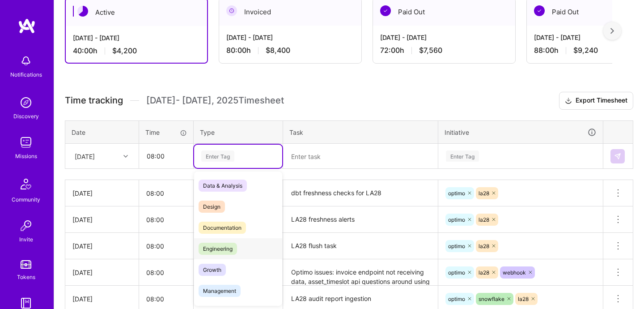 Image resolution: width=644 pixels, height=309 pixels. Describe the element at coordinates (360, 272) in the screenshot. I see `textarea: Optimo issues: invoice endpoint not receiving data, asset_timeslot api questions around using eve...` at that location.